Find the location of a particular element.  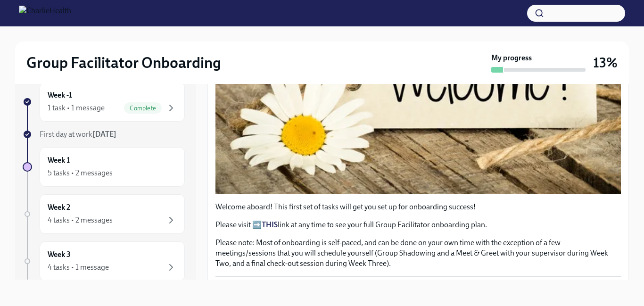

h3: 13% is located at coordinates (606, 63).